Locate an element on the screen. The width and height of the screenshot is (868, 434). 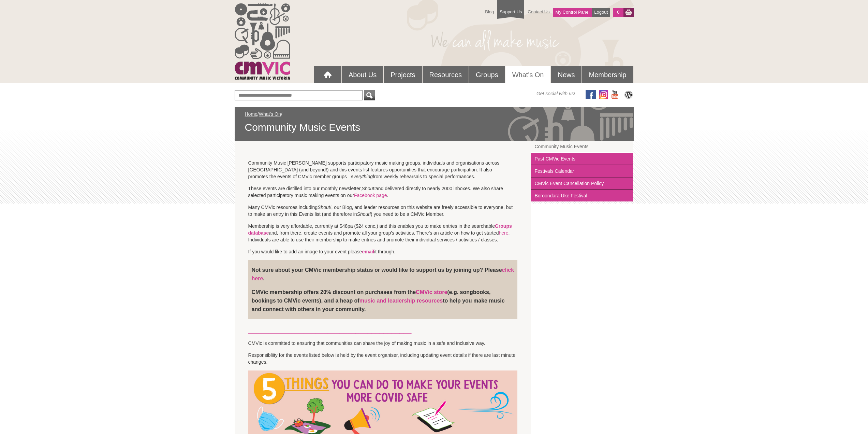
span: Get social with us! is located at coordinates (556, 94).